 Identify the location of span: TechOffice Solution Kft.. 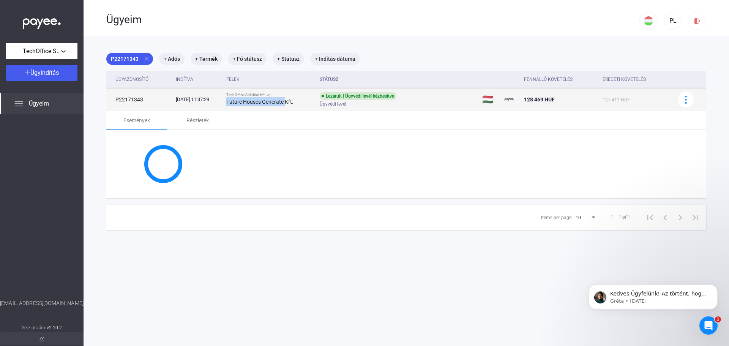
(42, 51).